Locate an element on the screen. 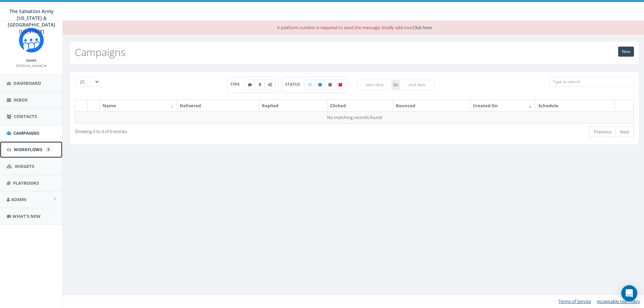 The width and height of the screenshot is (644, 308). th: Replied is located at coordinates (293, 106).